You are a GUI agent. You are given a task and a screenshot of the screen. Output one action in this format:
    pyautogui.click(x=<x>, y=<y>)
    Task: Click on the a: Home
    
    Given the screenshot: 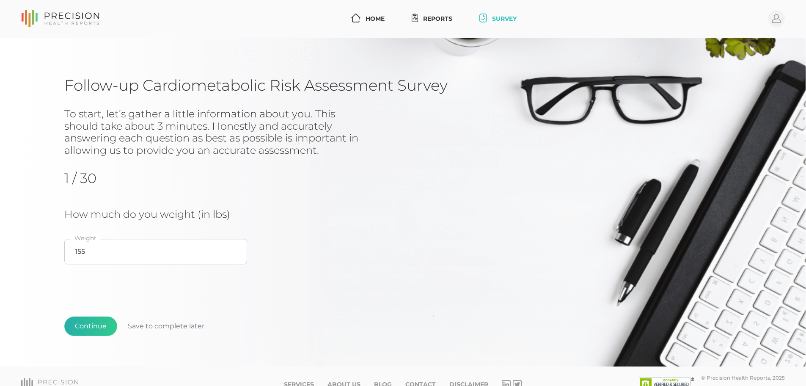 What is the action you would take?
    pyautogui.click(x=368, y=19)
    